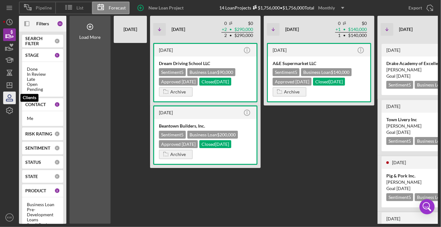  Describe the element at coordinates (319, 63) in the screenshot. I see `div: A&E Supermarket LLC` at that location.